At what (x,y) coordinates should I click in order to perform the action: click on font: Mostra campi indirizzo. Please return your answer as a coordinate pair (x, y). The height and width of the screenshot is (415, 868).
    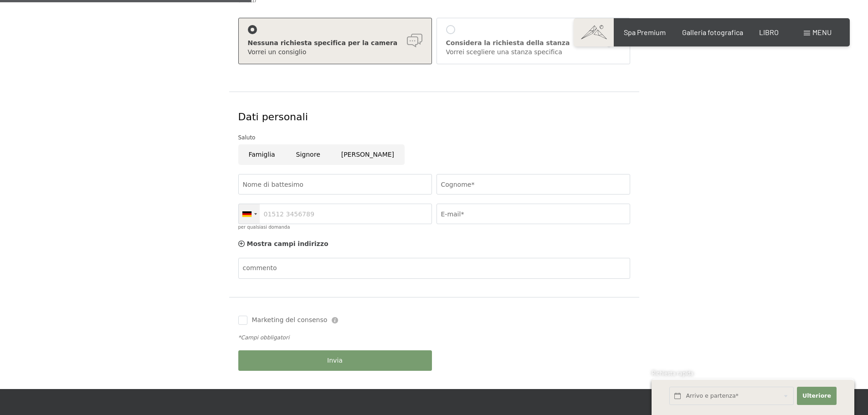
    Looking at the image, I should click on (287, 244).